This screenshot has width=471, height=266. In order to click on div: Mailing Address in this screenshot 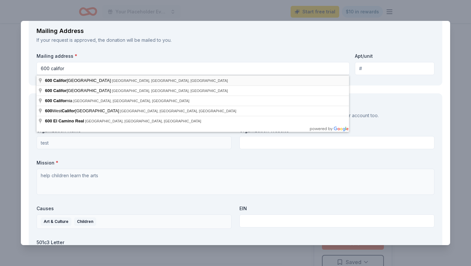, I will do `click(235, 31)`.